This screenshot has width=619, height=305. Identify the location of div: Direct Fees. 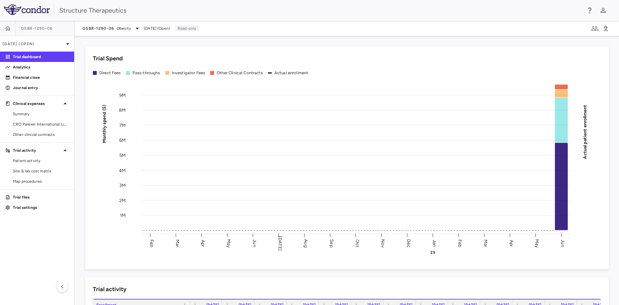
(110, 73).